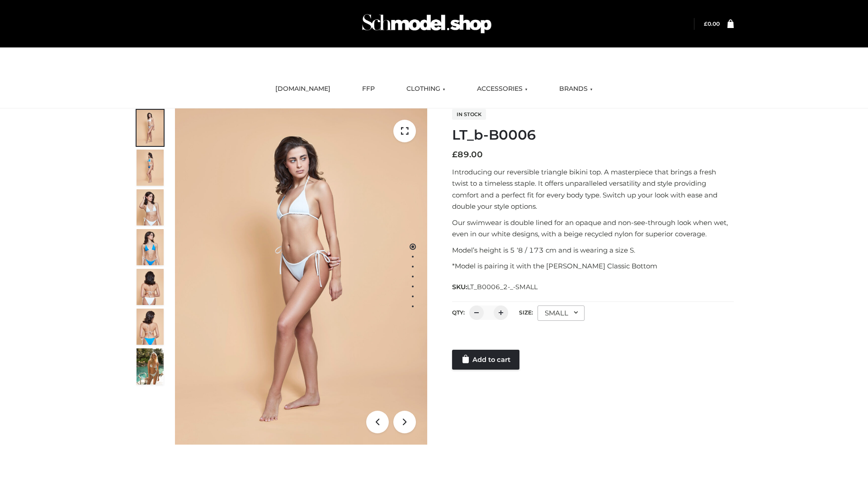 The image size is (868, 488). I want to click on div: SMALL, so click(561, 313).